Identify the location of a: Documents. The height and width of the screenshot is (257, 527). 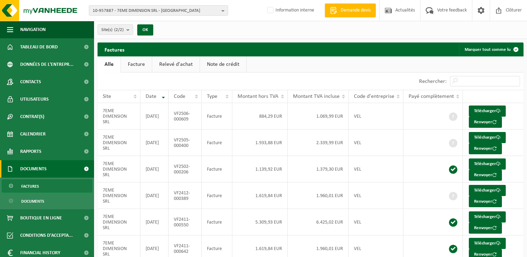
(47, 201).